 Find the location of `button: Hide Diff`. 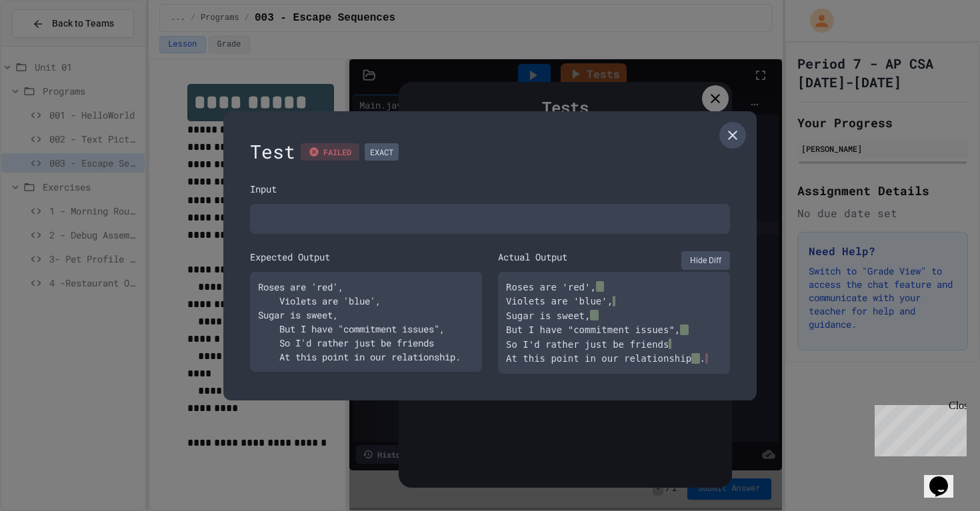

button: Hide Diff is located at coordinates (705, 261).